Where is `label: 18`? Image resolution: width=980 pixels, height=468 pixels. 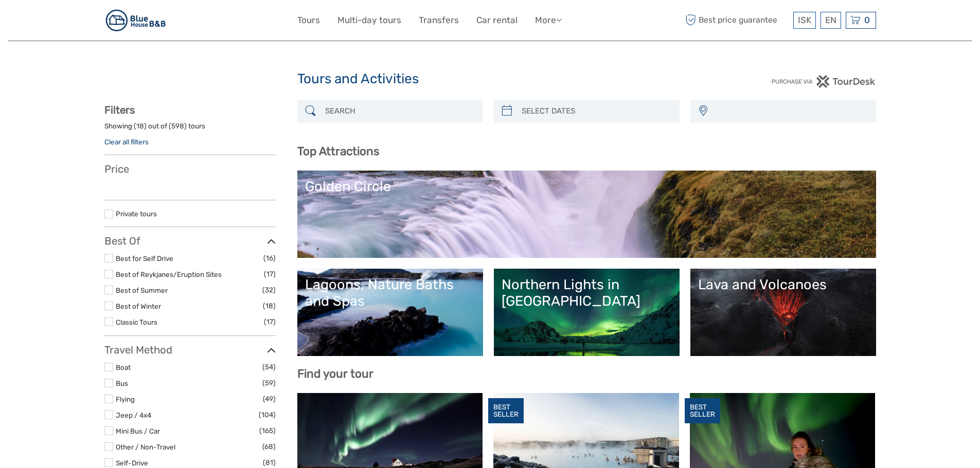 label: 18 is located at coordinates (140, 126).